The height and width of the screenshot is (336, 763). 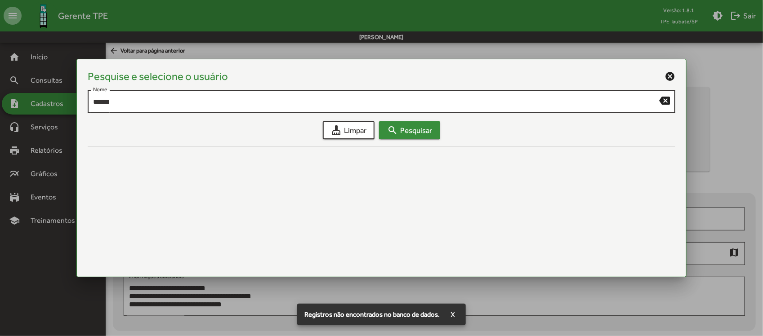 What do you see at coordinates (453, 315) in the screenshot?
I see `button: X` at bounding box center [453, 315].